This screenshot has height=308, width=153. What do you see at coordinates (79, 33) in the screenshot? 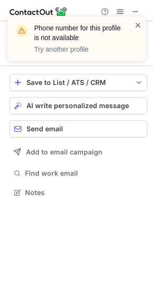
I see `header: Phone number for this profile is not available` at bounding box center [79, 33].